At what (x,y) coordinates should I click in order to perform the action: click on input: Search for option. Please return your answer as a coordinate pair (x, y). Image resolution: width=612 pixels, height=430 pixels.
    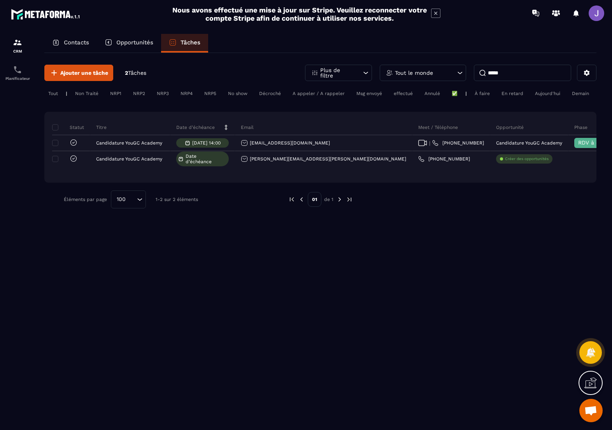
    Looking at the image, I should click on (132, 199).